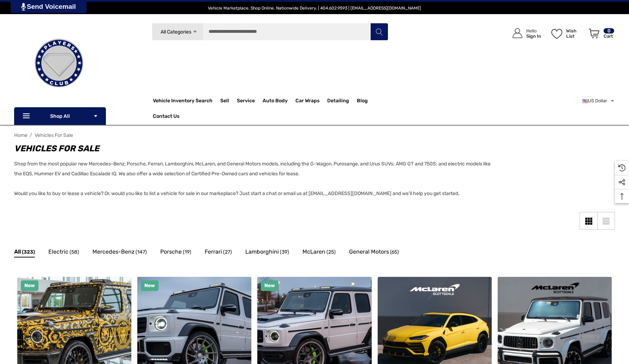  I want to click on span: Service, so click(246, 102).